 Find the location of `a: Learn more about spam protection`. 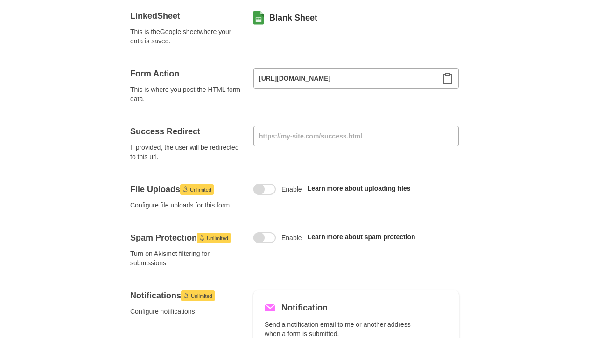

a: Learn more about spam protection is located at coordinates (361, 237).